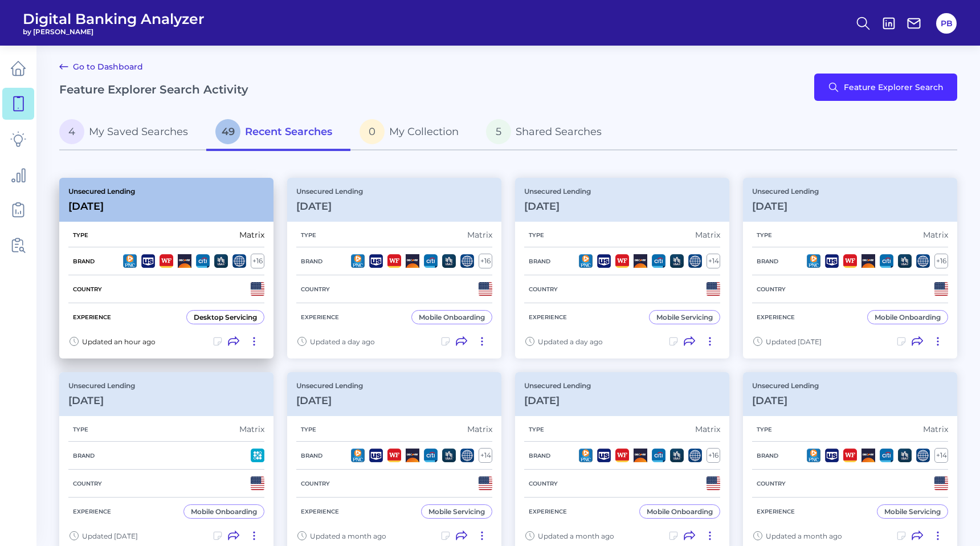 The height and width of the screenshot is (546, 980). I want to click on span: Recent Searches, so click(288, 132).